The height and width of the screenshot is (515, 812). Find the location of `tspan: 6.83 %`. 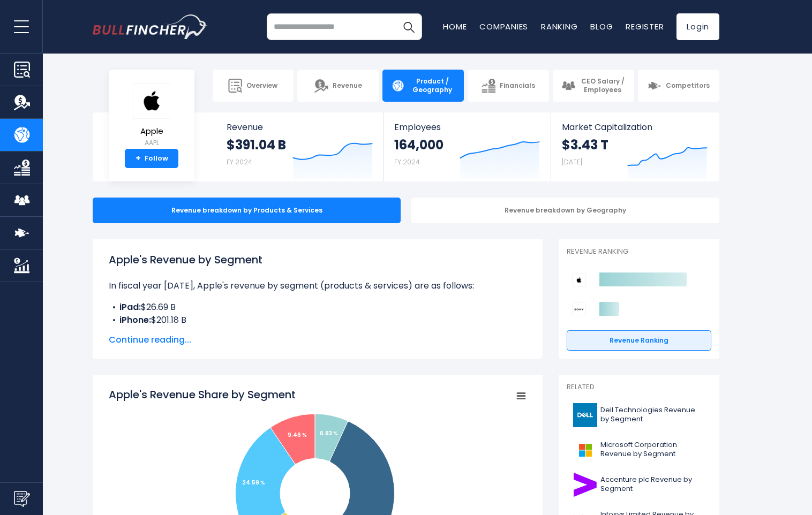

tspan: 6.83 % is located at coordinates (329, 433).